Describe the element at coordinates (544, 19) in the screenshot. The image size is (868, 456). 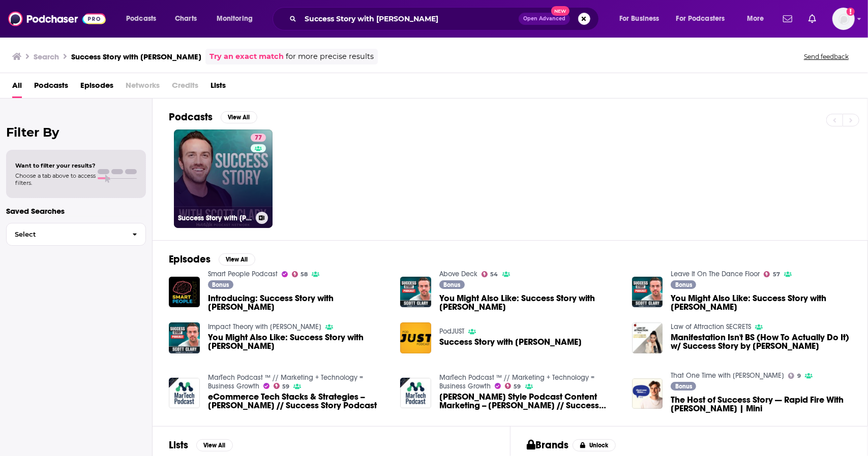
I see `button: Open AdvancedNew` at that location.